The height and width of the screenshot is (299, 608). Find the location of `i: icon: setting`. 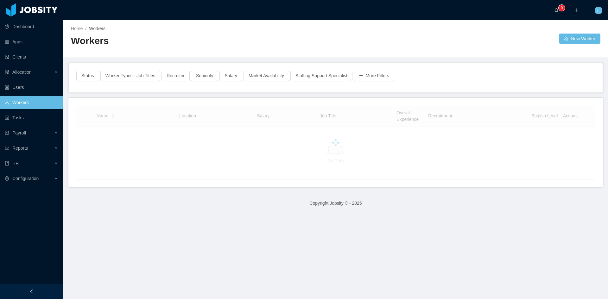

i: icon: setting is located at coordinates (7, 179).